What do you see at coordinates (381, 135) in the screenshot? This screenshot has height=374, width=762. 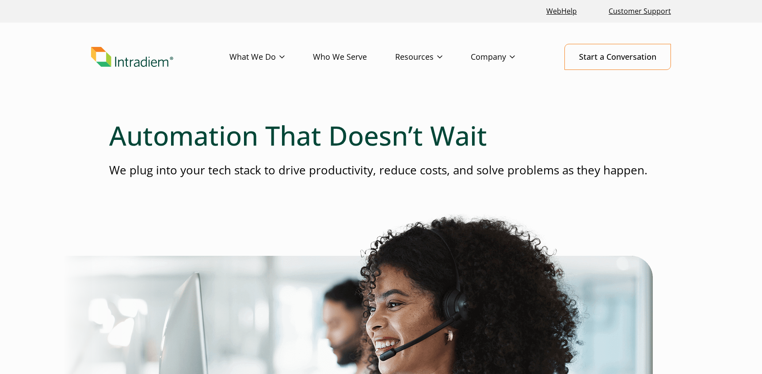 I see `h1: Automation That Doesn’t Wait` at bounding box center [381, 135].